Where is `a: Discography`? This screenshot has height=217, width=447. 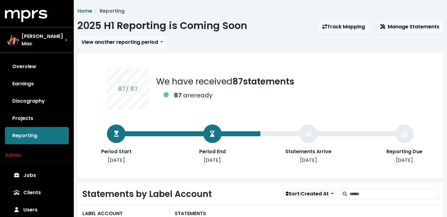
a: Discography is located at coordinates (37, 101).